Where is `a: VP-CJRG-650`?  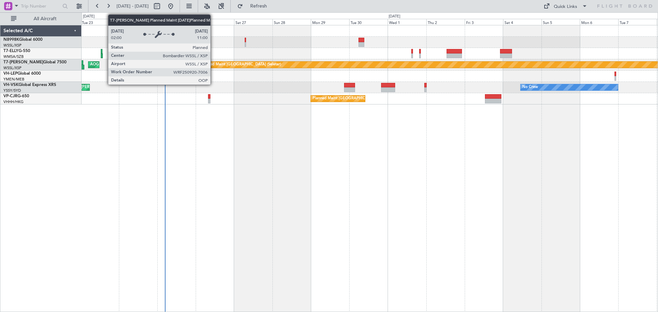
a: VP-CJRG-650 is located at coordinates (16, 96).